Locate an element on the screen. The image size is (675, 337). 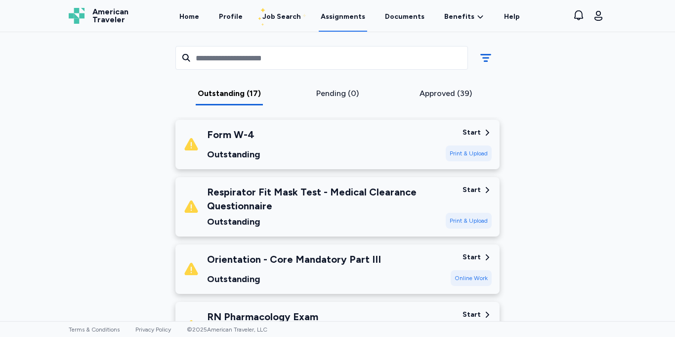
div: Approved (39) is located at coordinates (445, 93).